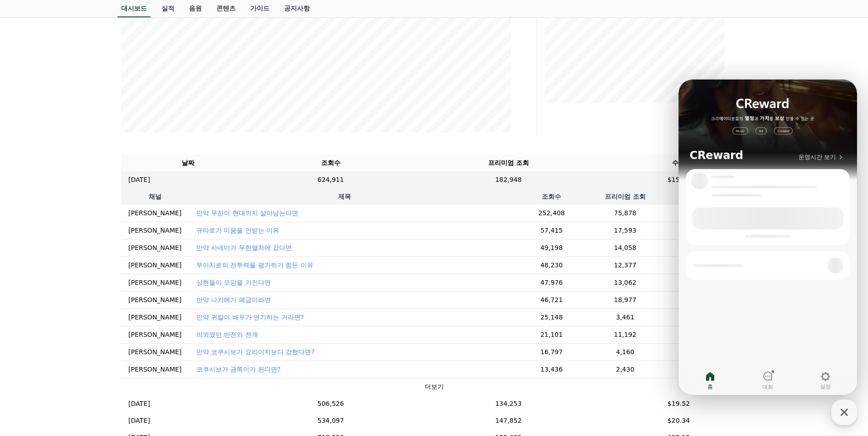 The image size is (868, 436). Describe the element at coordinates (32, 301) in the screenshot. I see `a: 홈` at that location.